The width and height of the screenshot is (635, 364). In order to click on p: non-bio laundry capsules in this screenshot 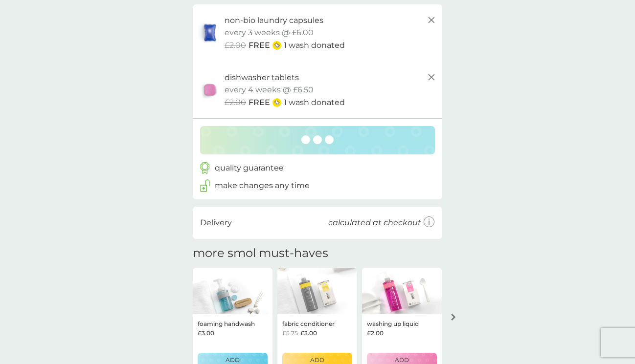, I will do `click(274, 21)`.